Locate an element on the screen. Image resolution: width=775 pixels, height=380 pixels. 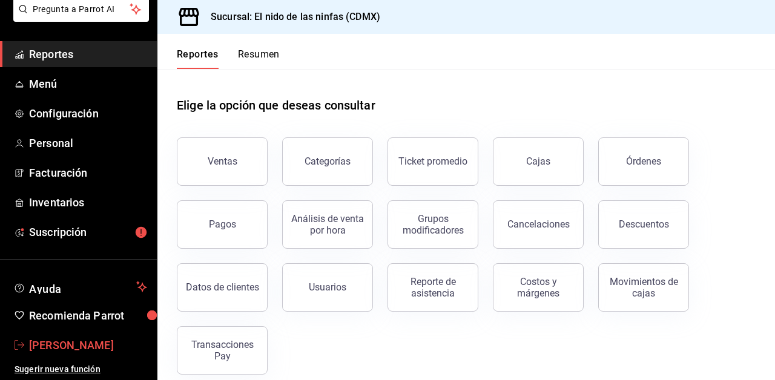
span: Pregunta a Parrot AI is located at coordinates (81, 9).